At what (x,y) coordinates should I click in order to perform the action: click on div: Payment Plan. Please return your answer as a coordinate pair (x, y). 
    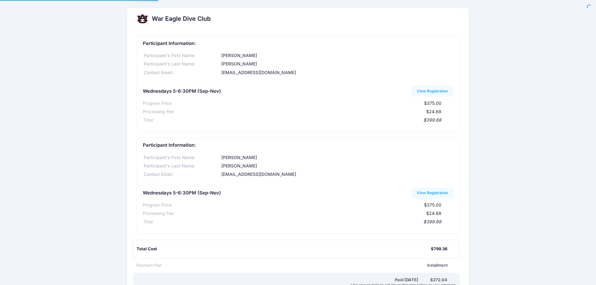
    Looking at the image, I should click on (149, 266).